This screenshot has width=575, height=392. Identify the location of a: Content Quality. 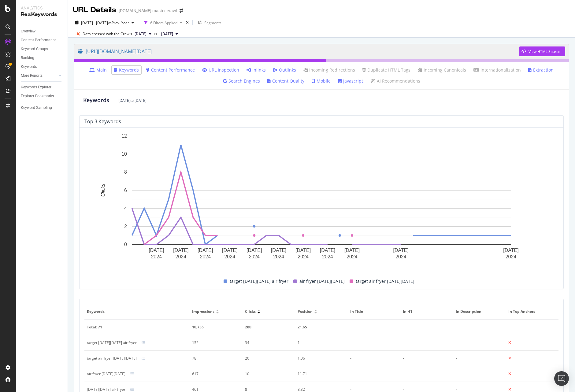
(286, 81).